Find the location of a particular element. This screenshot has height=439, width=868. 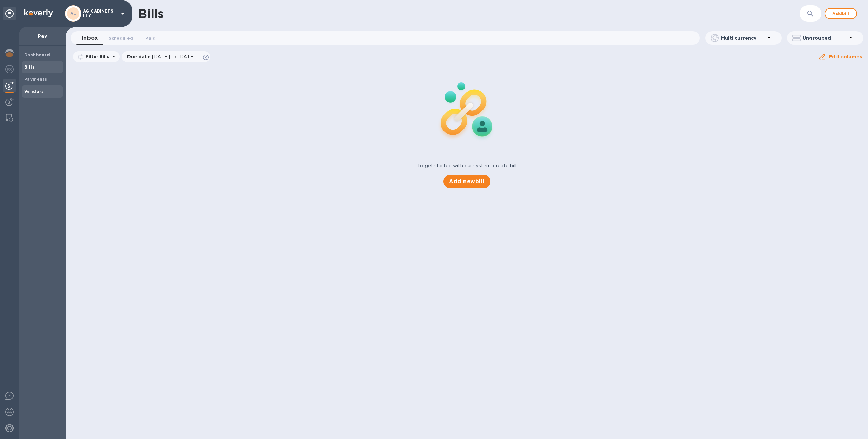

img: Logo is located at coordinates (38, 13).